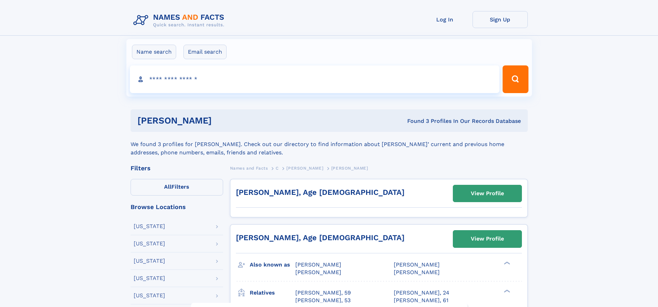 The height and width of the screenshot is (307, 658). What do you see at coordinates (273, 292) in the screenshot?
I see `h3: Relatives` at bounding box center [273, 292].